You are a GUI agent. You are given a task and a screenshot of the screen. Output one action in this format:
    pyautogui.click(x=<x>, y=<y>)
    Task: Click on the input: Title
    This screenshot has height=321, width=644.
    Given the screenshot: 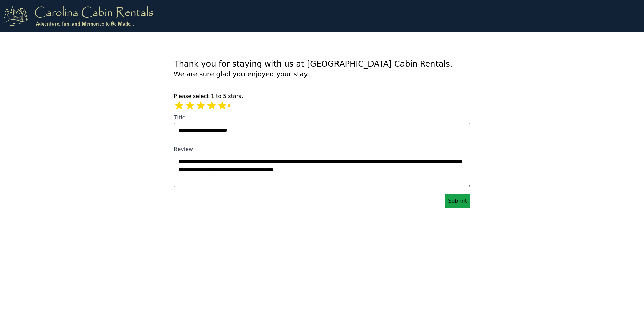 What is the action you would take?
    pyautogui.click(x=322, y=130)
    